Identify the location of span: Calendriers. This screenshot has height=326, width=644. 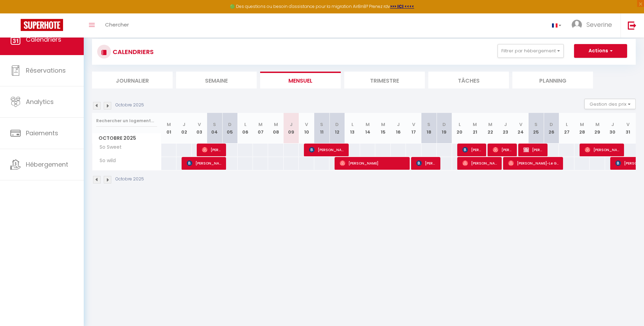
(44, 39).